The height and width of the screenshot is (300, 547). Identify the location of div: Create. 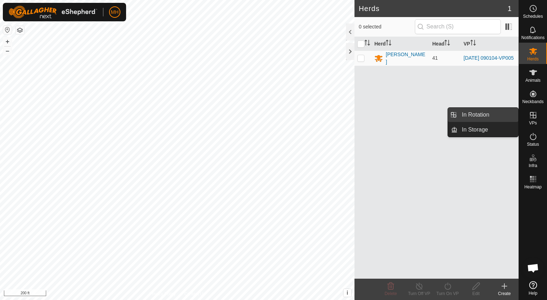
(505, 294).